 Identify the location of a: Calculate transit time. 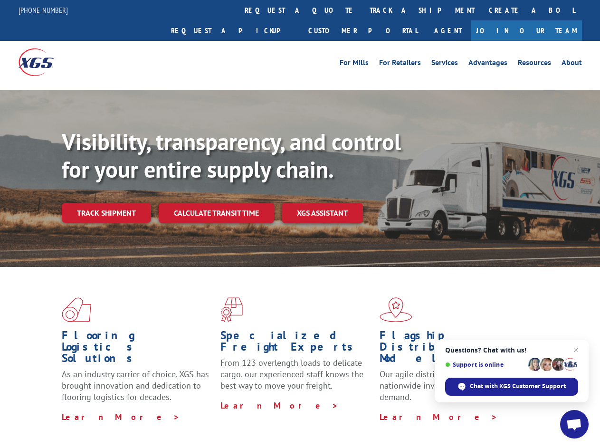
(216, 213).